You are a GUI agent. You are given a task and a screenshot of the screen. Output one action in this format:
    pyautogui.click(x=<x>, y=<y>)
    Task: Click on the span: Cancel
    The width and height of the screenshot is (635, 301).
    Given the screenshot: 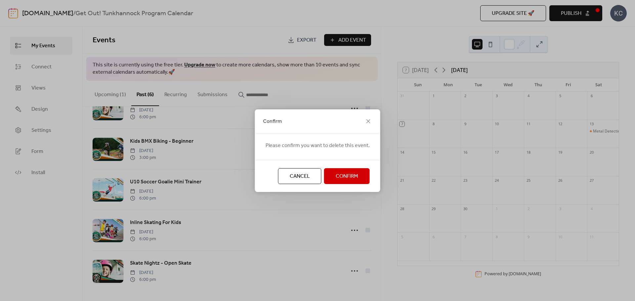 What is the action you would take?
    pyautogui.click(x=300, y=177)
    